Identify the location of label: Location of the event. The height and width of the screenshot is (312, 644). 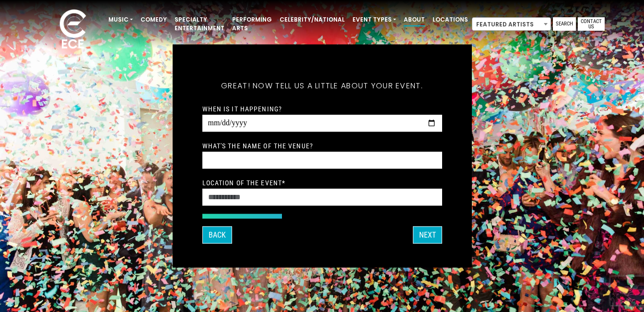
(244, 183).